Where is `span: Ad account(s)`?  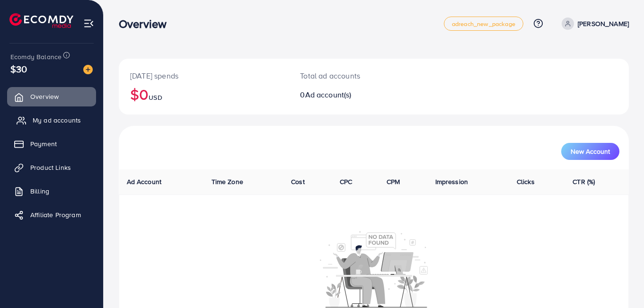
span: Ad account(s) is located at coordinates (328, 94).